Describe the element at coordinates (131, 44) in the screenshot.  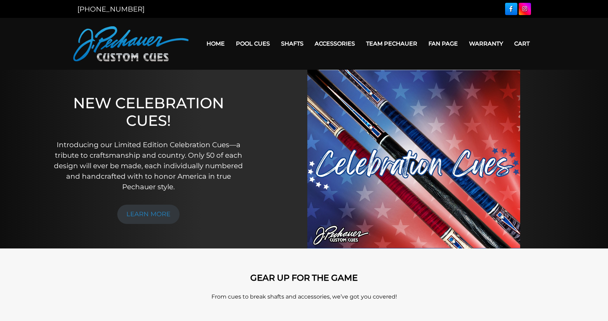
I see `img: Pechauer Custom Cues` at that location.